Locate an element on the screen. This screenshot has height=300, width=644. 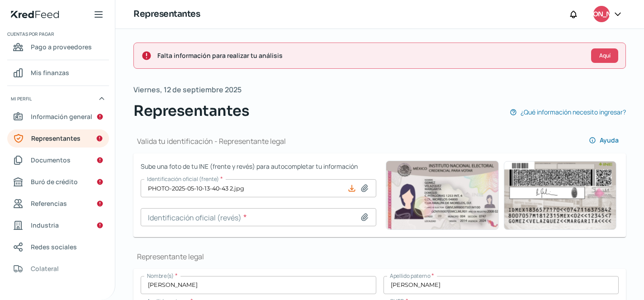
span: Industria is located at coordinates (45, 225).